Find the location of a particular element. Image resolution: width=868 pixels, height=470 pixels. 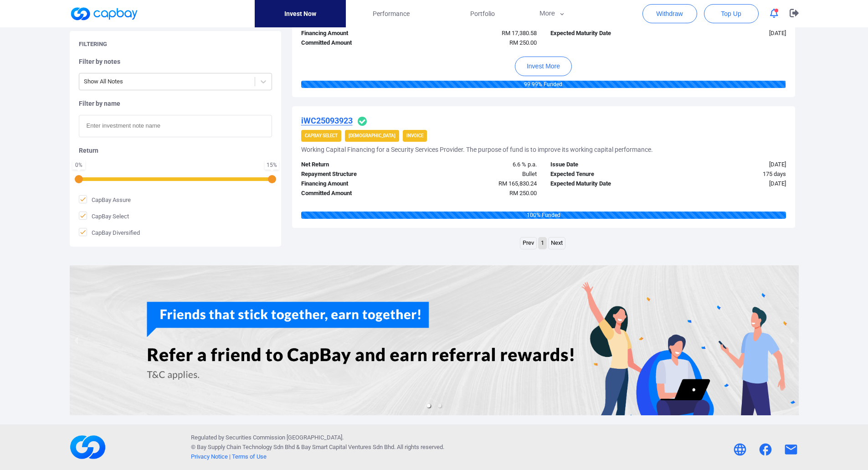

div: Bullet is located at coordinates (482, 175).